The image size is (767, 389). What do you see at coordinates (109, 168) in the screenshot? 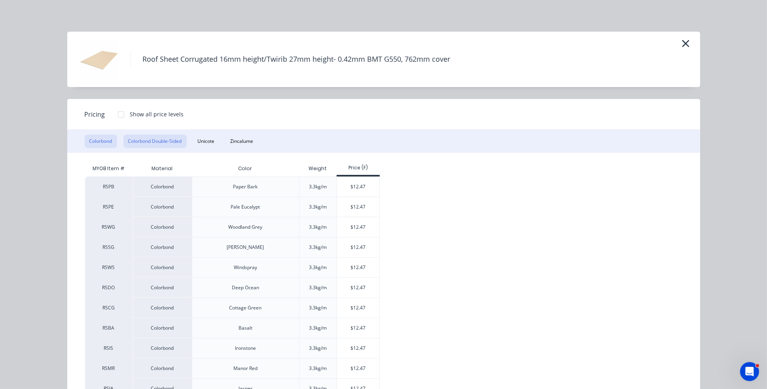
I see `div: MYOB Item #` at bounding box center [109, 168].